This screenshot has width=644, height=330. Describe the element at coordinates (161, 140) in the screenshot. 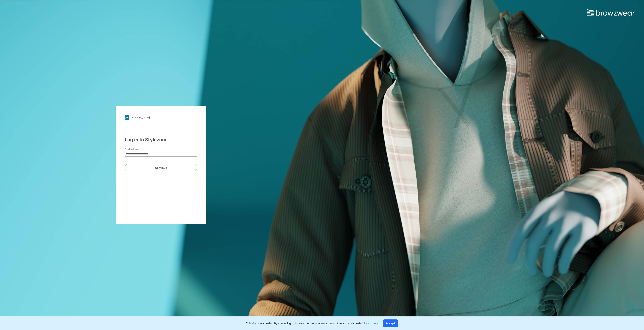

I see `div: Log in to Stylezone` at that location.